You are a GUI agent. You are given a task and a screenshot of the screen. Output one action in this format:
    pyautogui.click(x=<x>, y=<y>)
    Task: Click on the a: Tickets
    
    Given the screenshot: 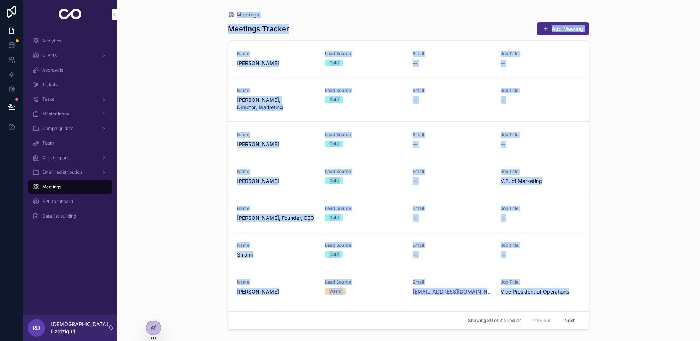 What is the action you would take?
    pyautogui.click(x=70, y=85)
    